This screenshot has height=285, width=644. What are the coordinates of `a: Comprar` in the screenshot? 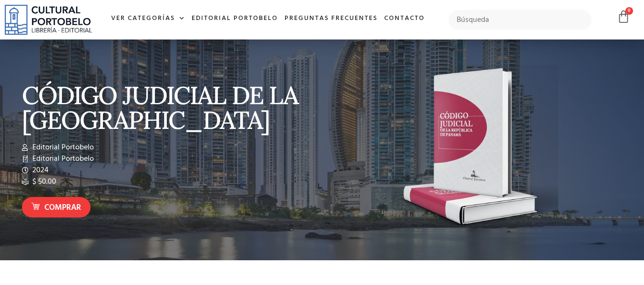 It's located at (56, 207).